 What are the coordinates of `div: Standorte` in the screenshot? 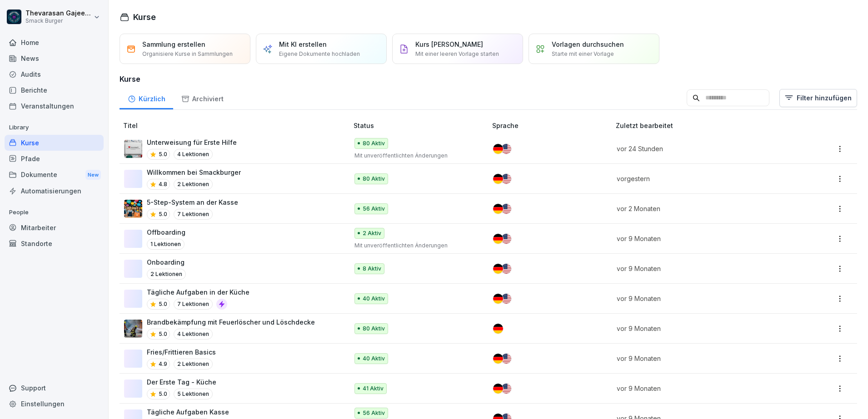 It's located at (54, 244).